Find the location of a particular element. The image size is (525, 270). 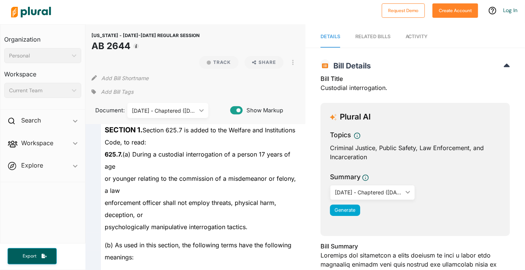

div: Custodial interrogation. is located at coordinates (415, 85).